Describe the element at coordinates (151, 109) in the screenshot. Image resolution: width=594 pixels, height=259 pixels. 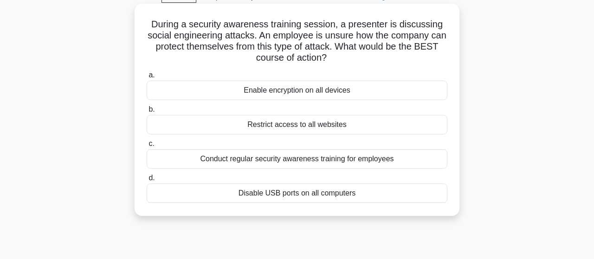
I see `span: b.` at that location.